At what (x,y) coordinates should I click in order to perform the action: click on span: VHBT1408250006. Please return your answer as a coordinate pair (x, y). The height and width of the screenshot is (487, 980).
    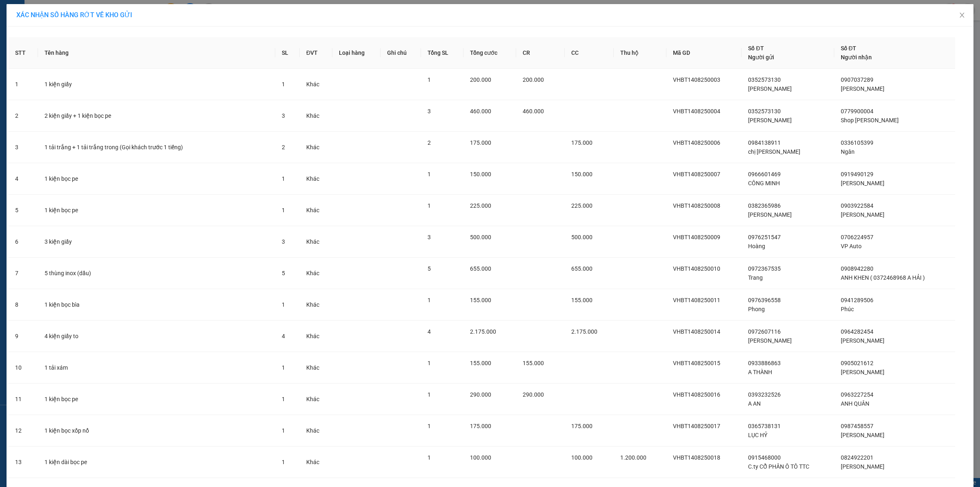
    Looking at the image, I should click on (696, 142).